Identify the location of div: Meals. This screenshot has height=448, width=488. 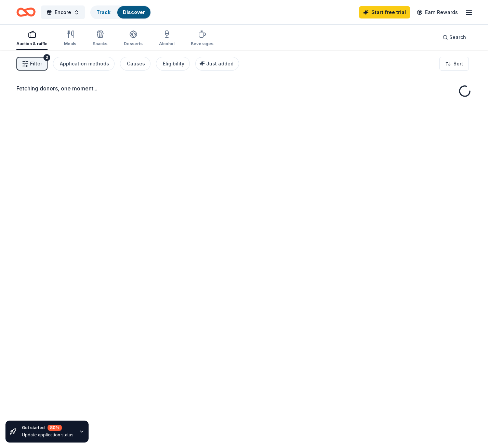
(70, 44).